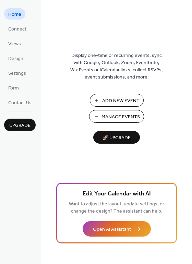  I want to click on a: Settings, so click(17, 73).